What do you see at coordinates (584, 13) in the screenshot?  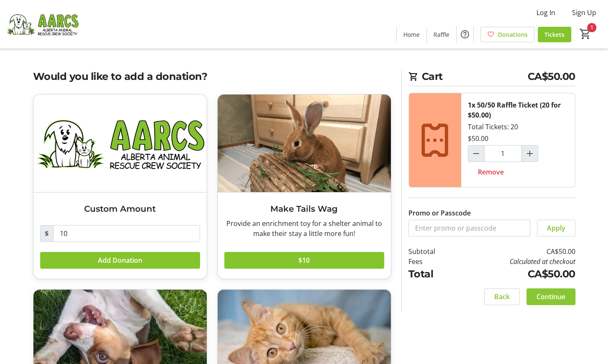 I see `span: Sign Up` at bounding box center [584, 13].